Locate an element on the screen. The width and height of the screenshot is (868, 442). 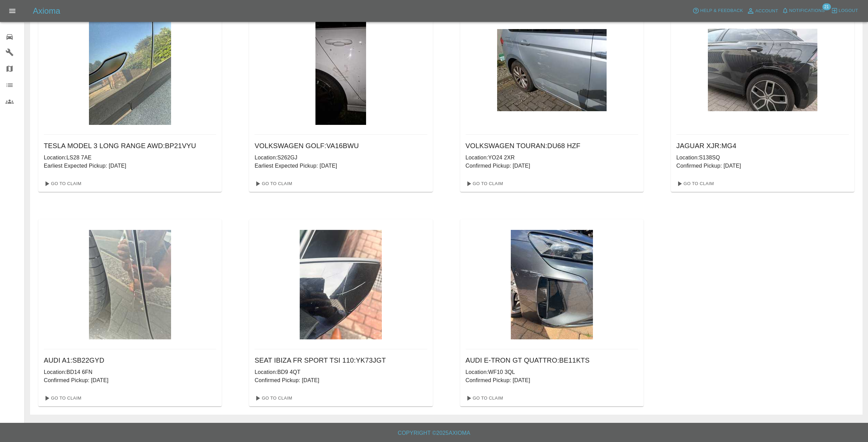
span: Help & Feedback is located at coordinates (721, 11).